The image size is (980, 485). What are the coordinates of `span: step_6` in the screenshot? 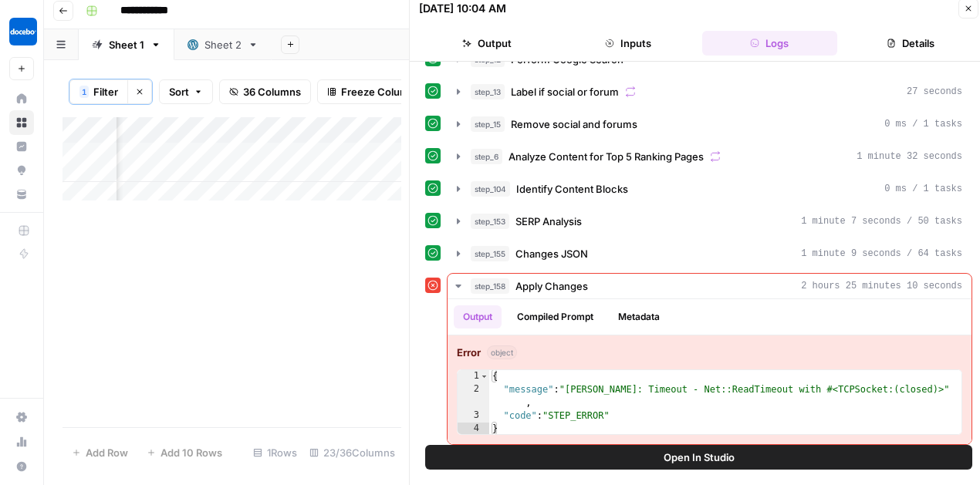 It's located at (486, 156).